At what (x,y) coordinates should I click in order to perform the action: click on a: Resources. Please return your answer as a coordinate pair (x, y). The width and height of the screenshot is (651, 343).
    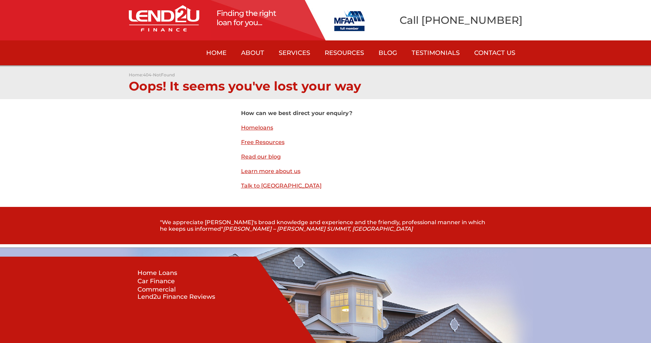
    Looking at the image, I should click on (344, 53).